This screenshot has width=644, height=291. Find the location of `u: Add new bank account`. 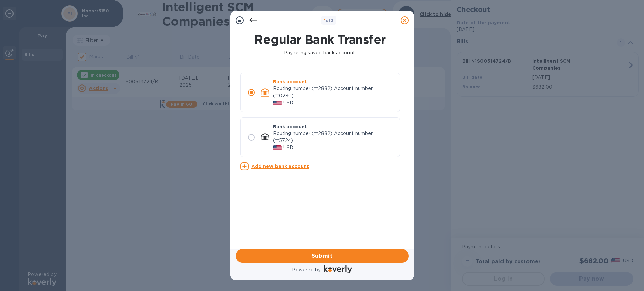

u: Add new bank account is located at coordinates (280, 167).